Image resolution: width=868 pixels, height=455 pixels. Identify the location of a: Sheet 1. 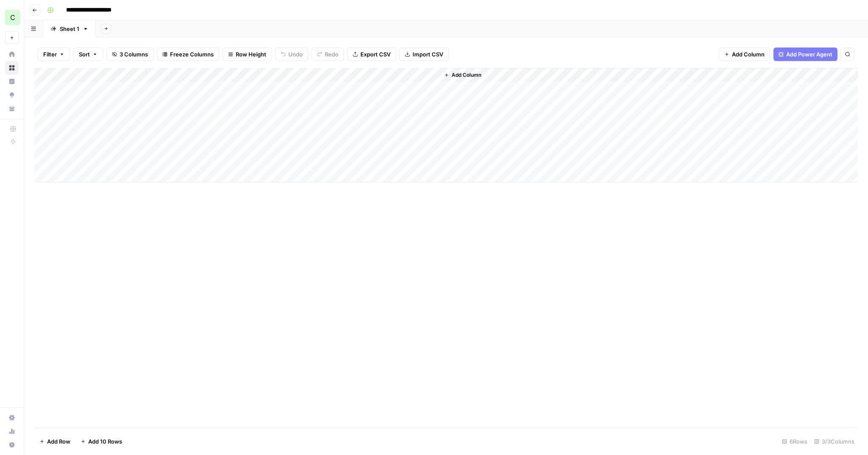
(70, 28).